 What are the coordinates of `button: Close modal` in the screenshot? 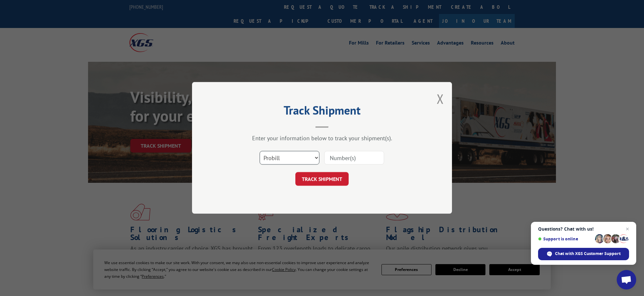 It's located at (440, 99).